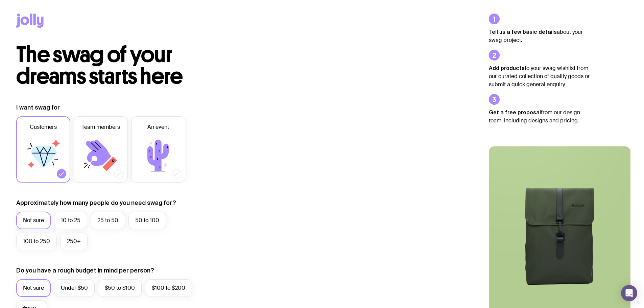  I want to click on label: $50 to $100, so click(119, 288).